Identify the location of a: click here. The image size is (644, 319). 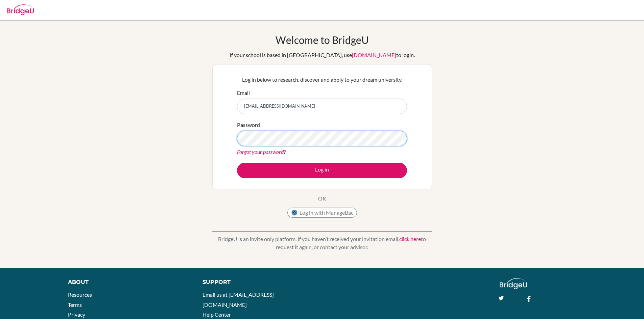
(410, 239).